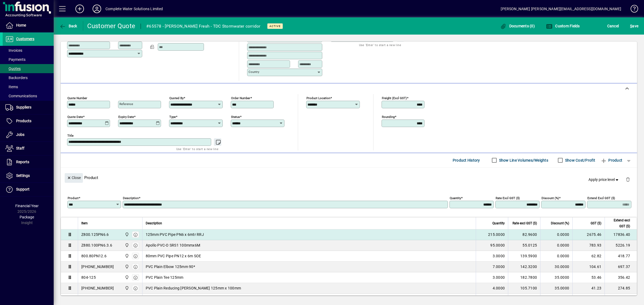 The image size is (644, 305). Describe the element at coordinates (560, 223) in the screenshot. I see `span: Discount (%)` at that location.